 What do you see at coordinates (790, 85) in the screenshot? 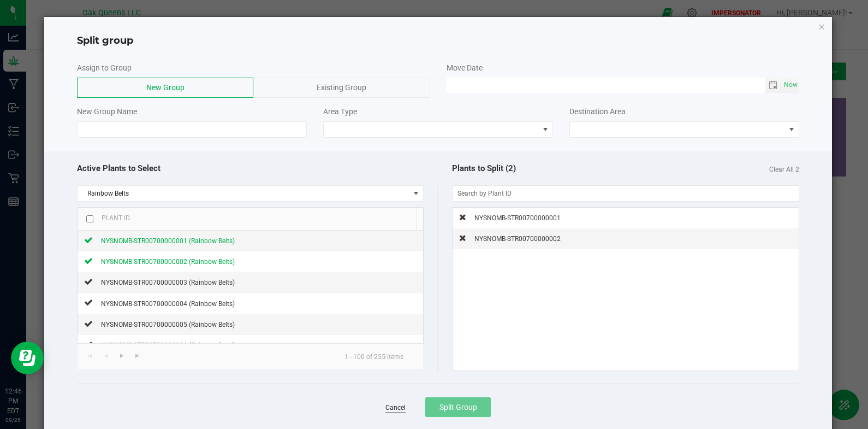
I see `span: select` at bounding box center [790, 85].